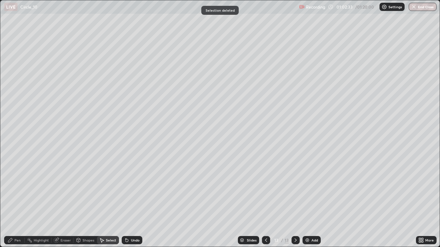 The height and width of the screenshot is (247, 440). I want to click on div: Slides, so click(251, 240).